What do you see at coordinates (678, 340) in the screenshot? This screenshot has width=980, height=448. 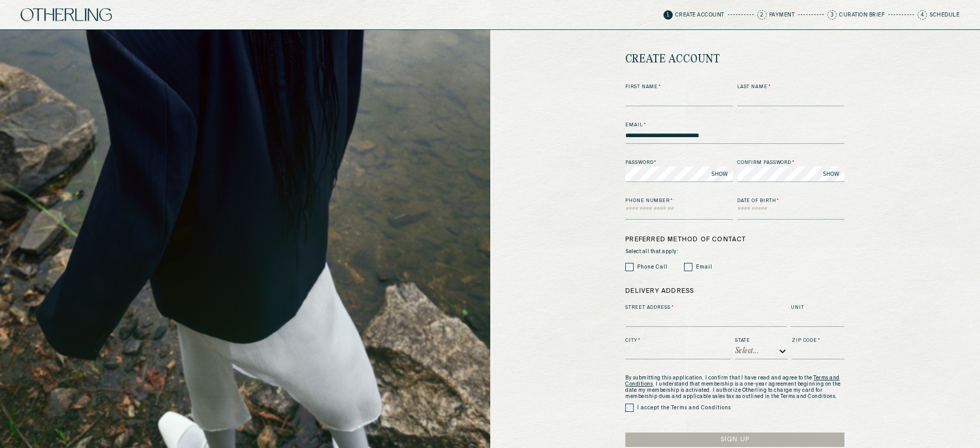 I see `label: City` at bounding box center [678, 340].